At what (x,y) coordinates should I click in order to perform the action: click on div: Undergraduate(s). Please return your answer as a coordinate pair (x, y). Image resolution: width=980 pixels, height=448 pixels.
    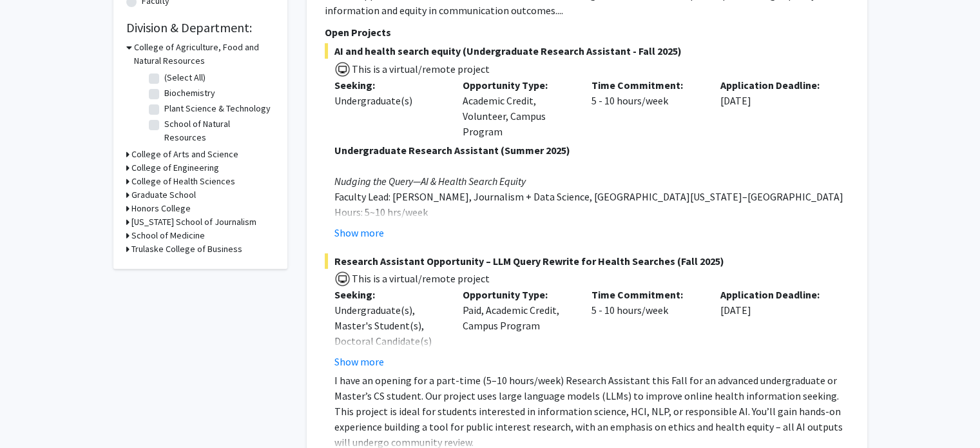
    Looking at the image, I should click on (389, 100).